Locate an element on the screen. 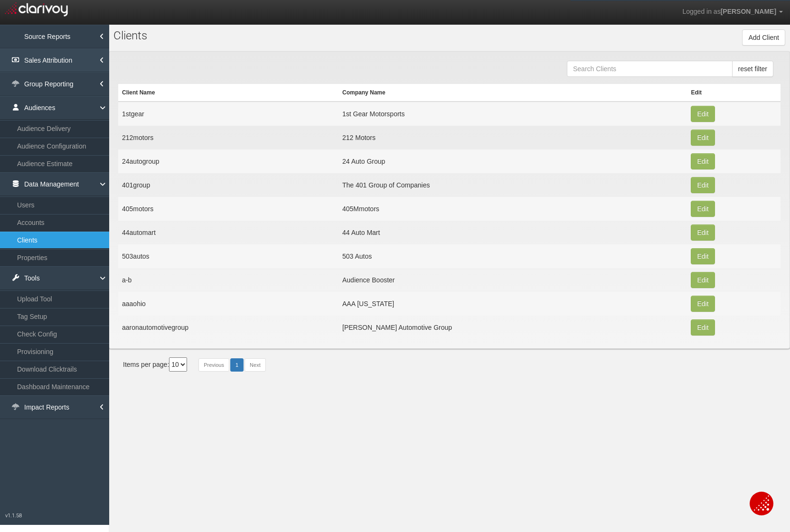 The height and width of the screenshot is (532, 790). td: The 401 Group of Companies is located at coordinates (513, 185).